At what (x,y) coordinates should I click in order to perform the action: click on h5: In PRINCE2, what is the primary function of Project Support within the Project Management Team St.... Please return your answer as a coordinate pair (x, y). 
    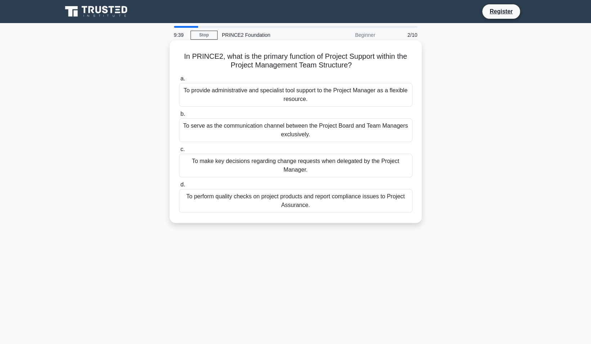
    Looking at the image, I should click on (296, 61).